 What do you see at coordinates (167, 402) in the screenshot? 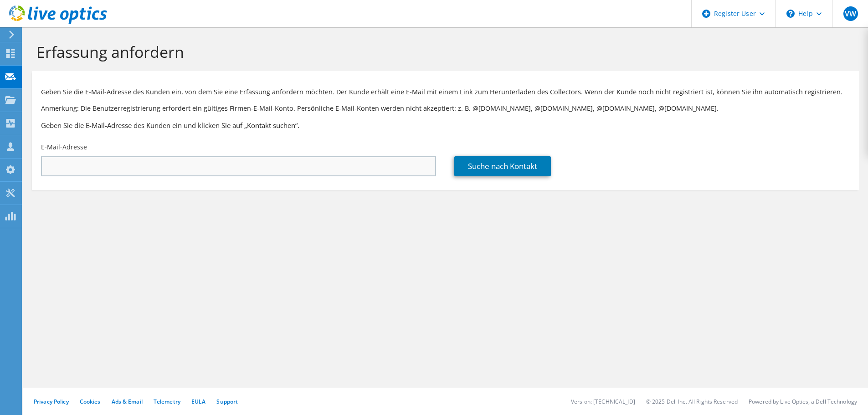
I see `a: Telemetry` at bounding box center [167, 402].